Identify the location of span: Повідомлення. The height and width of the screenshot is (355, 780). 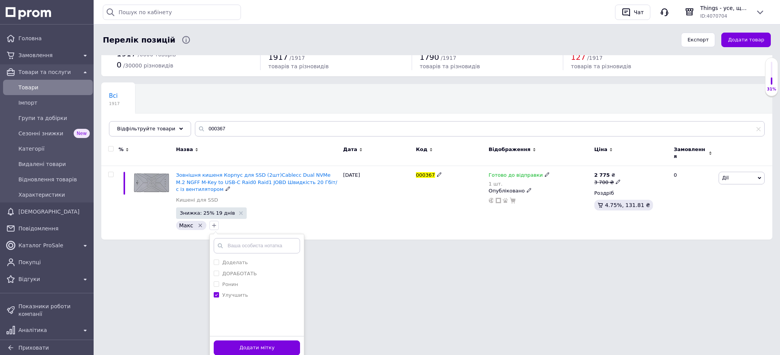
(54, 229).